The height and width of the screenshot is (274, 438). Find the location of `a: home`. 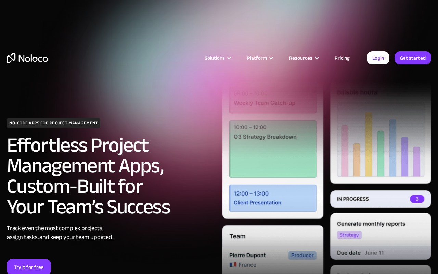

a: home is located at coordinates (27, 58).